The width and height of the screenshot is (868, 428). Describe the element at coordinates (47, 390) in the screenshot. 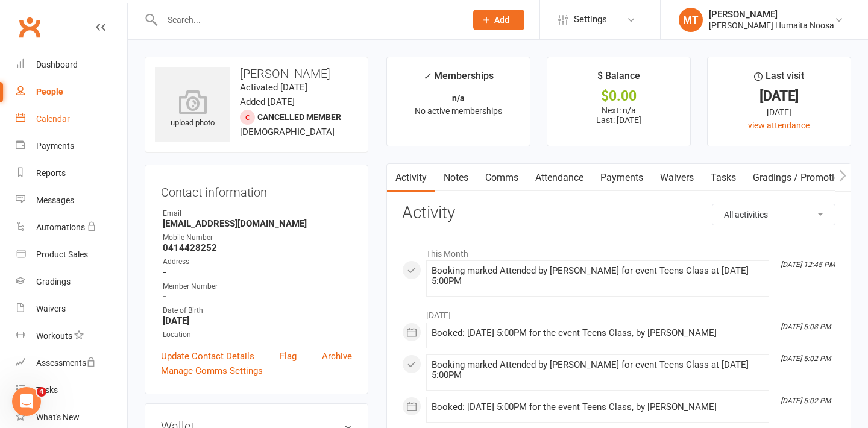

I see `div: Tasks` at that location.